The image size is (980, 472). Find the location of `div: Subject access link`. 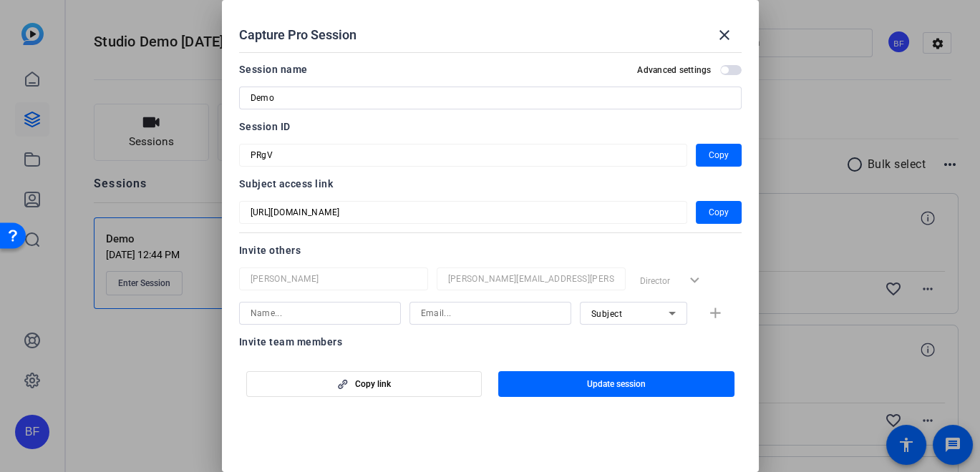

div: Subject access link is located at coordinates (490, 184).